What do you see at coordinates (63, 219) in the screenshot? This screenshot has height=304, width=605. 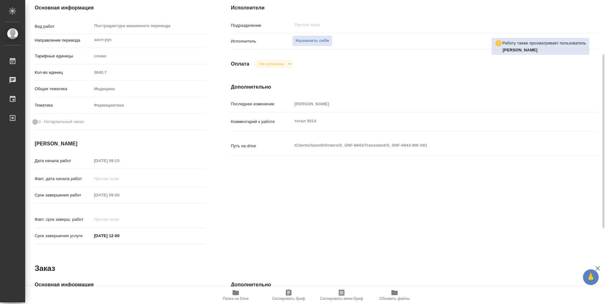 I see `p: Факт. срок заверш. работ` at bounding box center [63, 219].